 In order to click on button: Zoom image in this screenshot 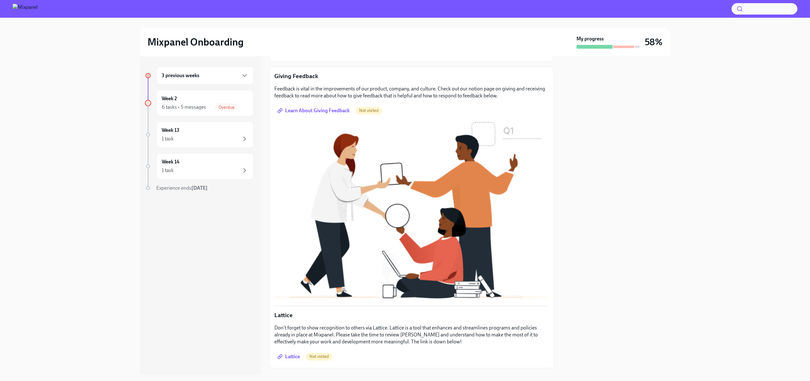, I will do `click(411, 211)`.